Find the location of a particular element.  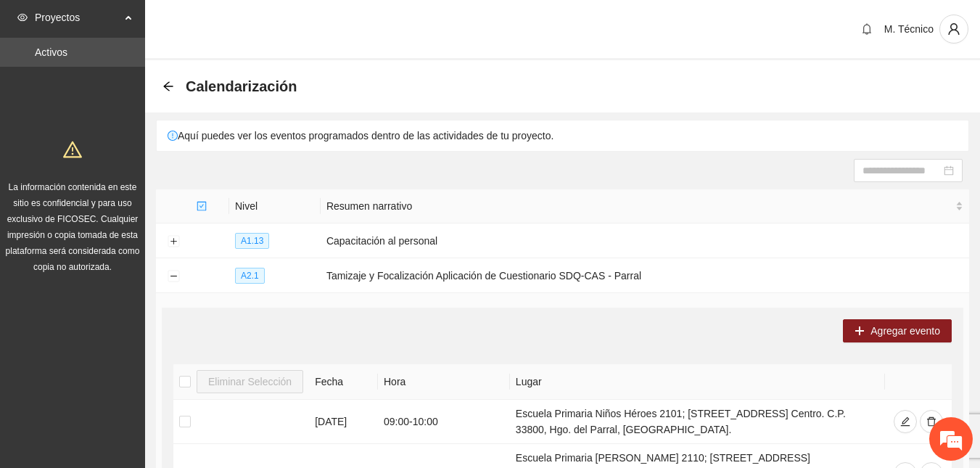

span: La información contenida en este sitio es confidencial y para uso exclusivo de FICOSEC. Cualquier... is located at coordinates (73, 227).